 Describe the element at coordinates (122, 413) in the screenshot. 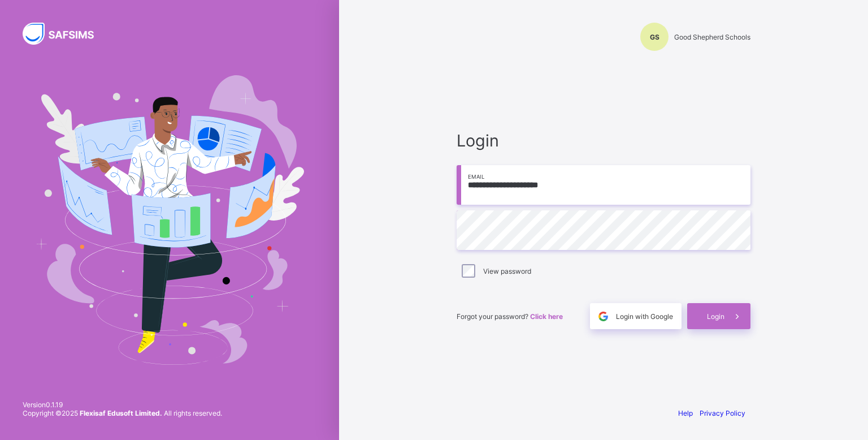

I see `span: Copyright © 2025 All rights reserved.` at that location.